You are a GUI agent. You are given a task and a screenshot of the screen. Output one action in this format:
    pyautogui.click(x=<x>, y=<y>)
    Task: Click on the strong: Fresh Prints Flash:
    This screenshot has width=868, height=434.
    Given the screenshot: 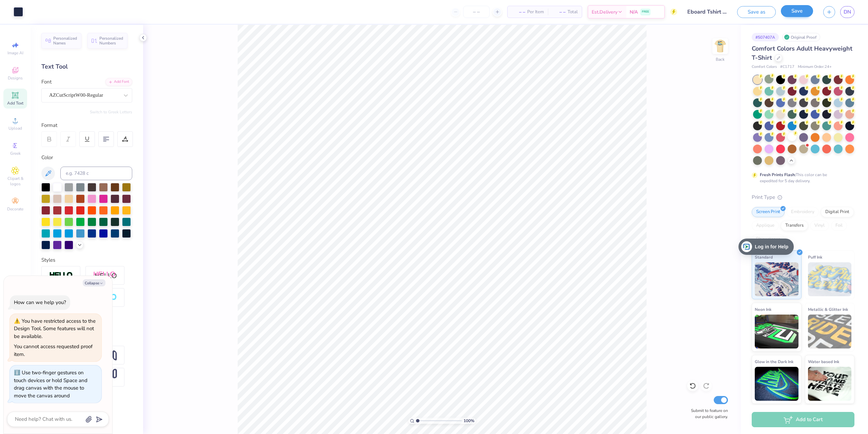 What is the action you would take?
    pyautogui.click(x=778, y=175)
    